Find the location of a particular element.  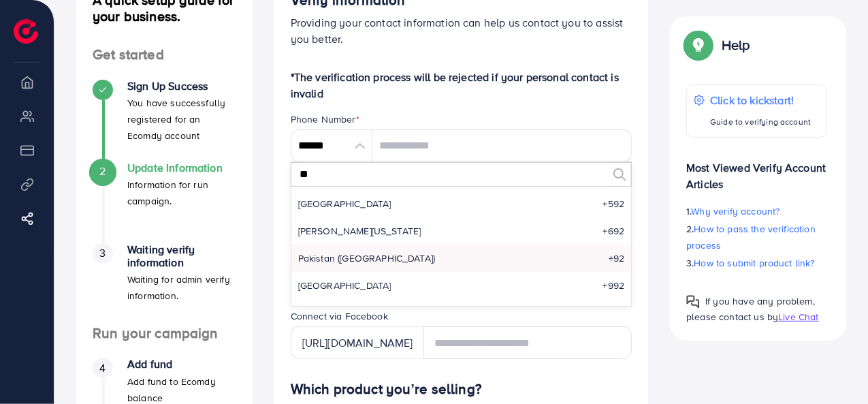

p: Help is located at coordinates (736, 45).